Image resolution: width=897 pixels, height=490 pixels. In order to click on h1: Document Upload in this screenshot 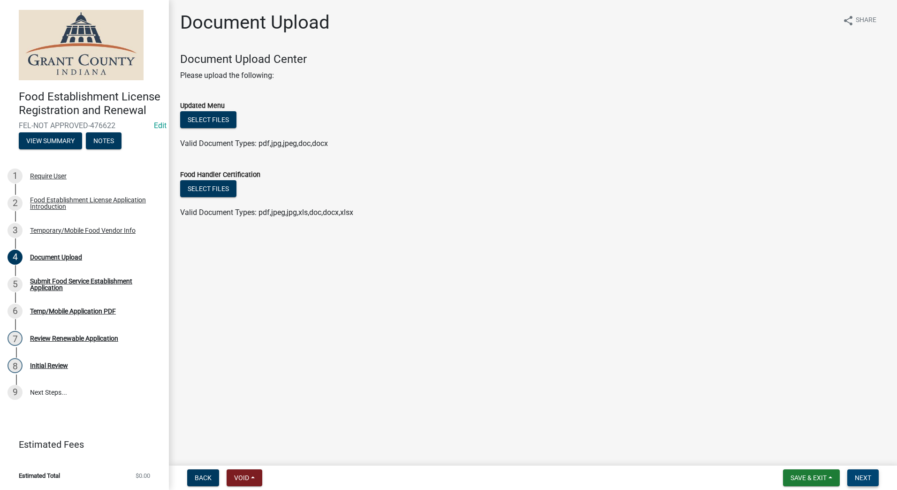, I will do `click(255, 23)`.